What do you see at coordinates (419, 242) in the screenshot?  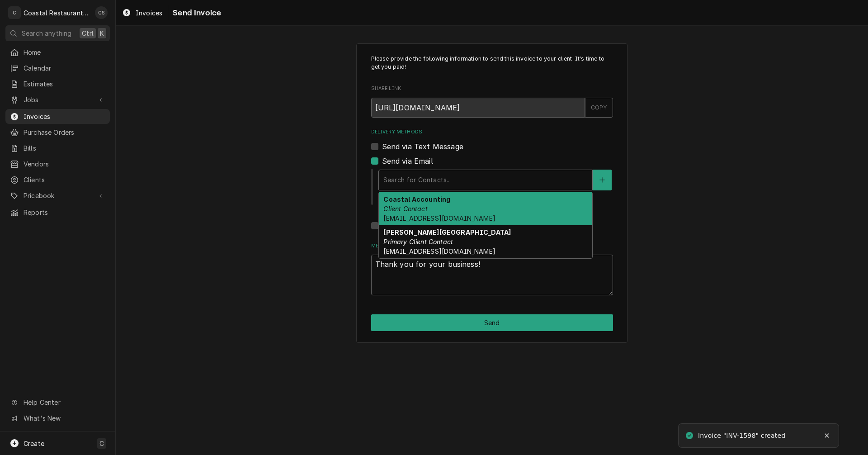 I see `em: Primary Client Contact` at bounding box center [419, 242].